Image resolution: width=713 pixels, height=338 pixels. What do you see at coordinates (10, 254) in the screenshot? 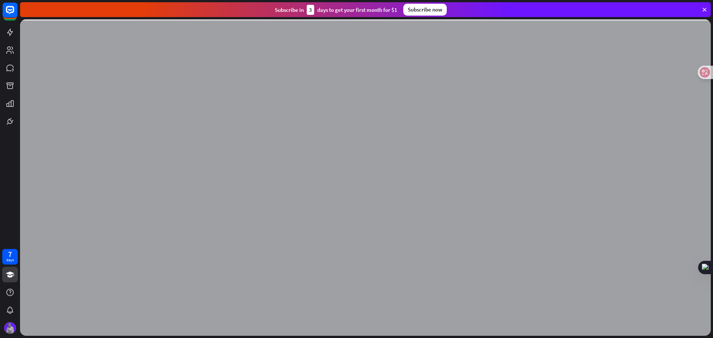
I see `div: 7` at bounding box center [10, 254].